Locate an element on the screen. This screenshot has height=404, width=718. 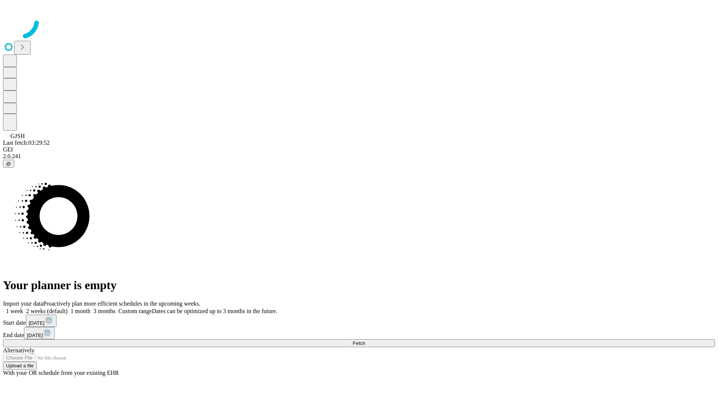
button: Fetch is located at coordinates (359, 343).